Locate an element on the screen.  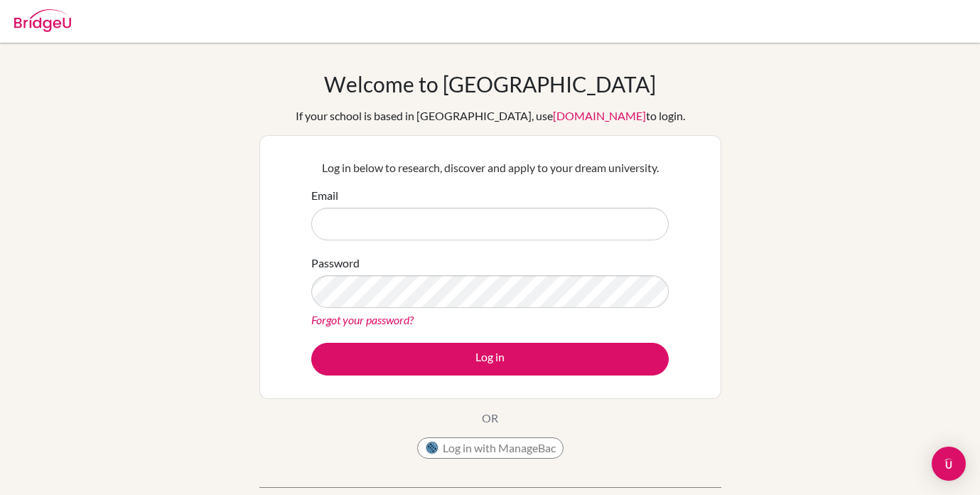
img: Bridge-U is located at coordinates (43, 20).